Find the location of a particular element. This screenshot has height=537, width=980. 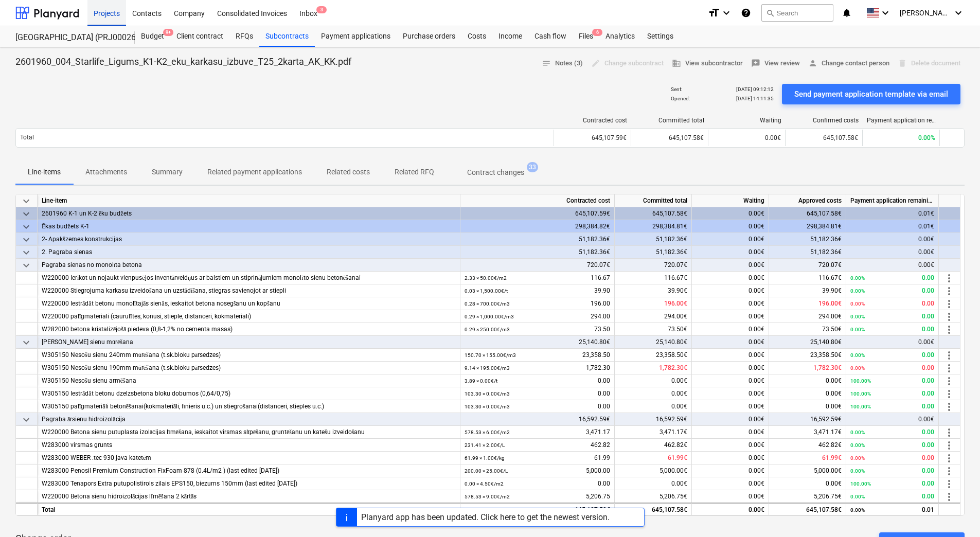

div: W305150 Nesošu sienu 240mm mūrēšana (t.sk.bloku pārsedzes) is located at coordinates (248, 355).